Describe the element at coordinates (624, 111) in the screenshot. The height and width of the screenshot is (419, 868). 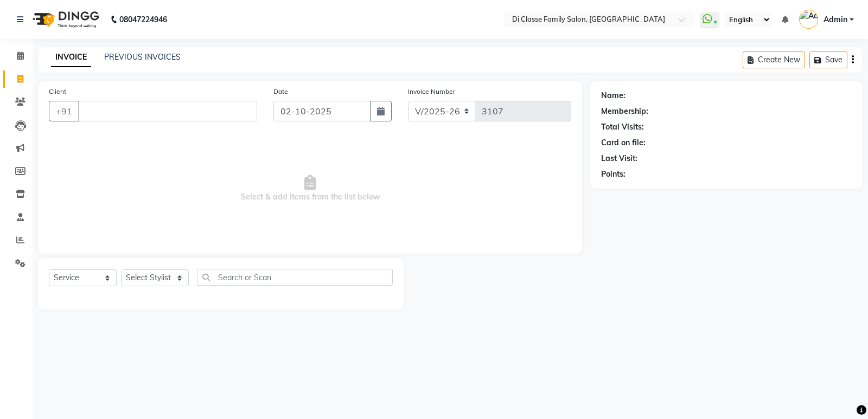
I see `div: Membership:` at that location.